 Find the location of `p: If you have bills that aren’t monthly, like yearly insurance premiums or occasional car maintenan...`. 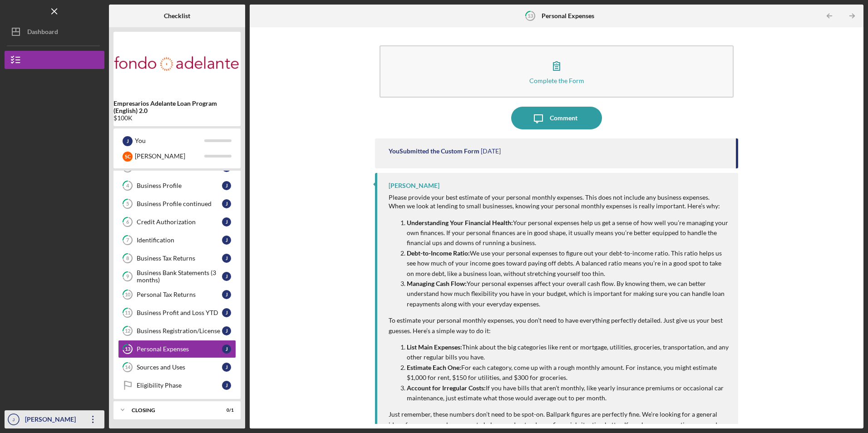

p: If you have bills that aren’t monthly, like yearly insurance premiums or occasional car maintenan... is located at coordinates (567, 393).